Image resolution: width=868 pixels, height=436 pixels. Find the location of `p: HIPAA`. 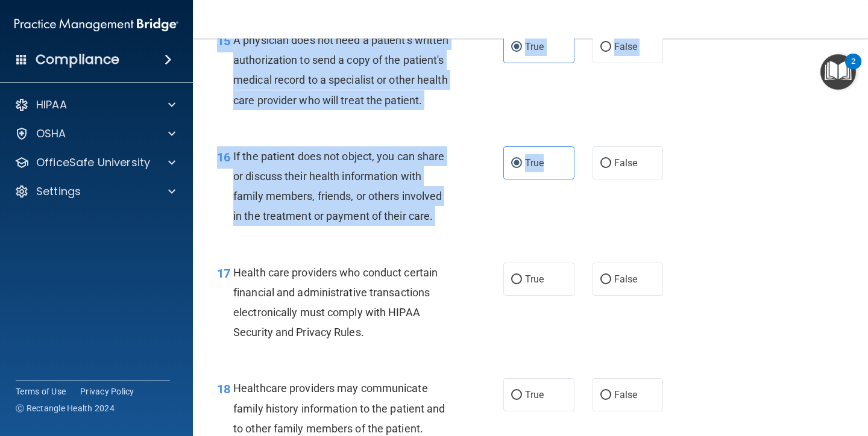

p: HIPAA is located at coordinates (51, 105).